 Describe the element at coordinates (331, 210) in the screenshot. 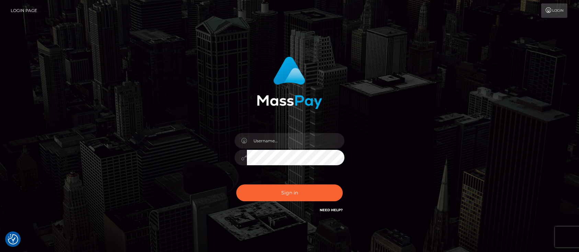

I see `a: Need Help?` at that location.